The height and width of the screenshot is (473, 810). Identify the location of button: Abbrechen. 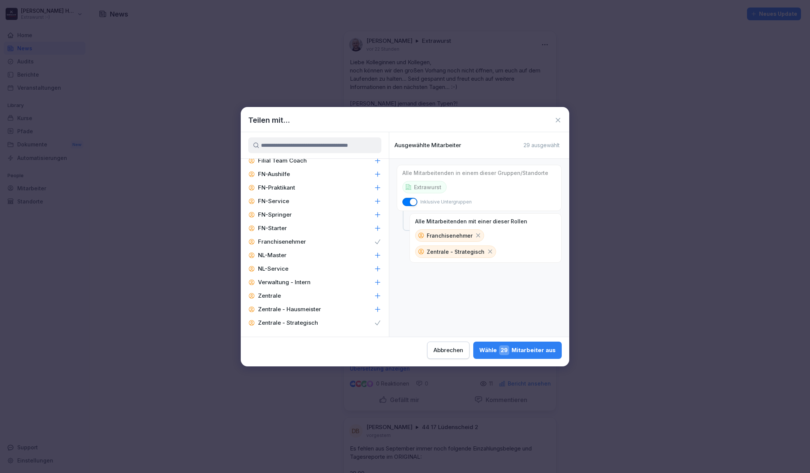
(448, 350).